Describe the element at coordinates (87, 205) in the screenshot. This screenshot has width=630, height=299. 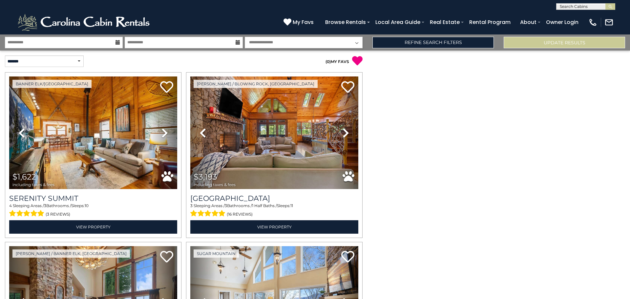
I see `span: 10` at that location.